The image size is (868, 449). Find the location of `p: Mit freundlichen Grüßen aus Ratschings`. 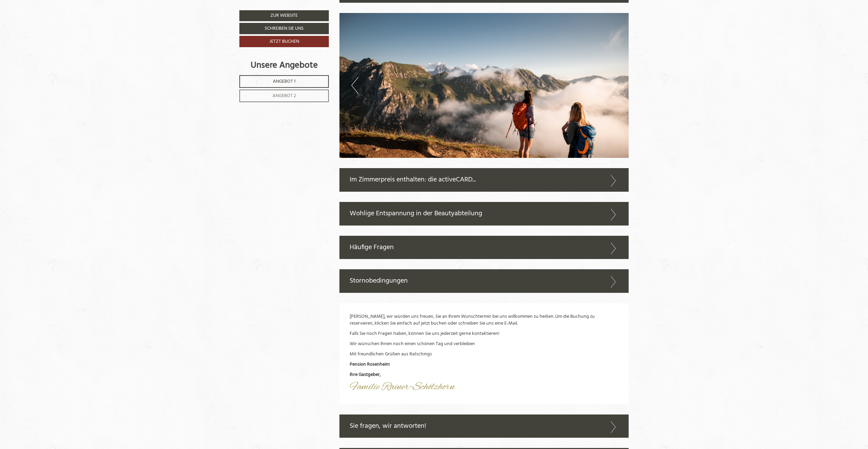

p: Mit freundlichen Grüßen aus Ratschings is located at coordinates (484, 354).